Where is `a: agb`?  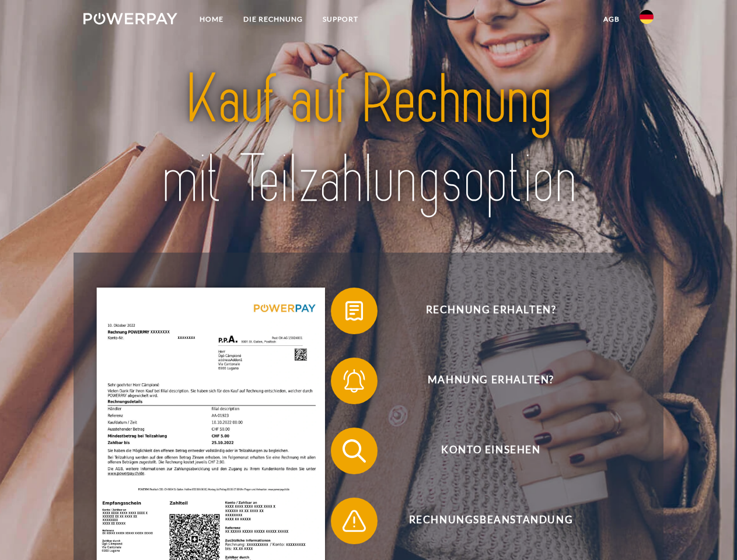 a: agb is located at coordinates (612, 19).